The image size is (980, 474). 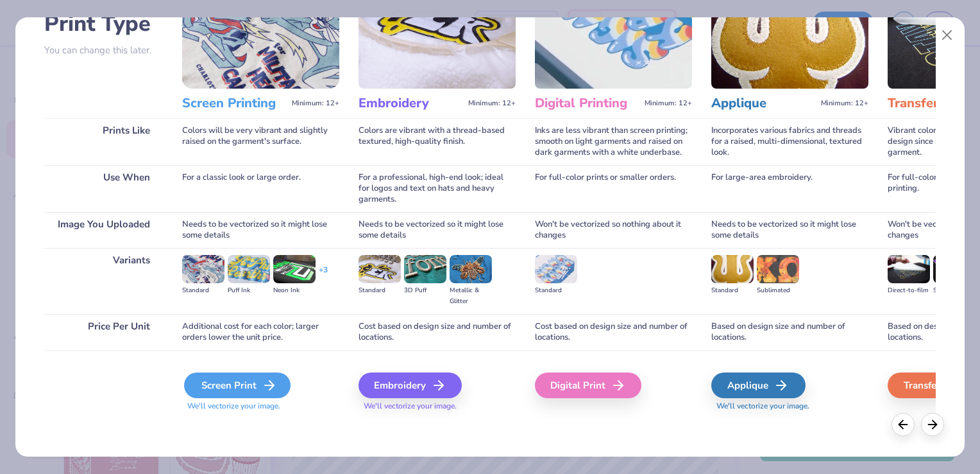 What do you see at coordinates (426, 269) in the screenshot?
I see `img: 3D Puff` at bounding box center [426, 269].